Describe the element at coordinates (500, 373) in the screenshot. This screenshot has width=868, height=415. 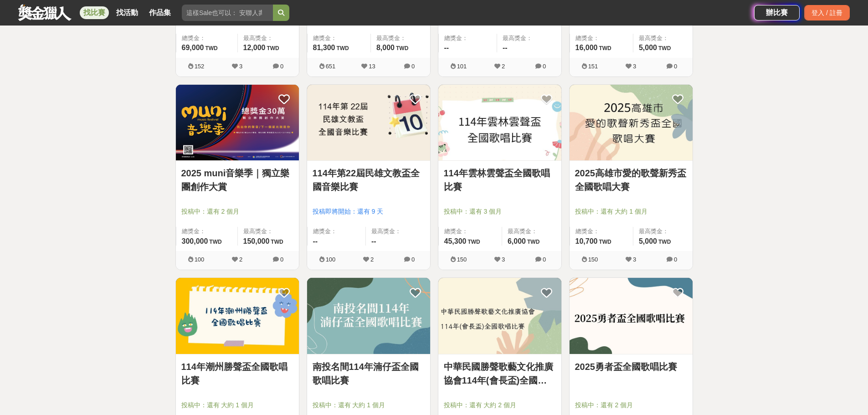
I see `a: 中華民國勝聲歌藝文化推廣協會114年(會長盃)全國歌唱比賽` at that location.